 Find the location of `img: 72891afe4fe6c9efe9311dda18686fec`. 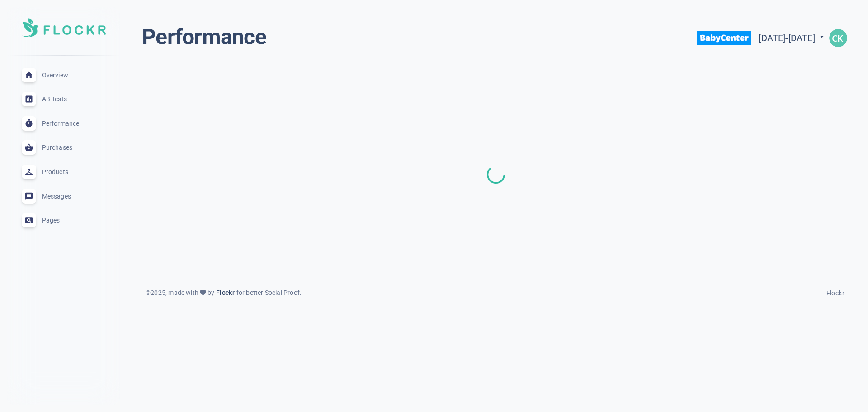

img: 72891afe4fe6c9efe9311dda18686fec is located at coordinates (838, 38).